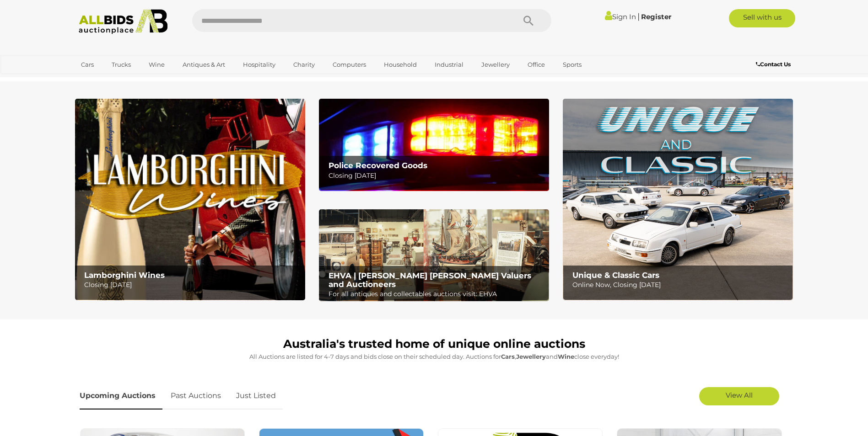 This screenshot has width=868, height=436. What do you see at coordinates (449, 65) in the screenshot?
I see `a: Industrial` at bounding box center [449, 65].